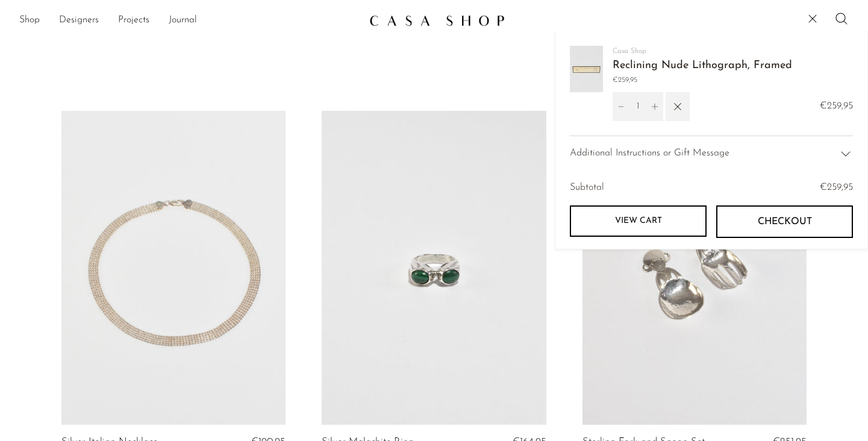 The width and height of the screenshot is (868, 441). I want to click on button: Checkout, so click(784, 222).